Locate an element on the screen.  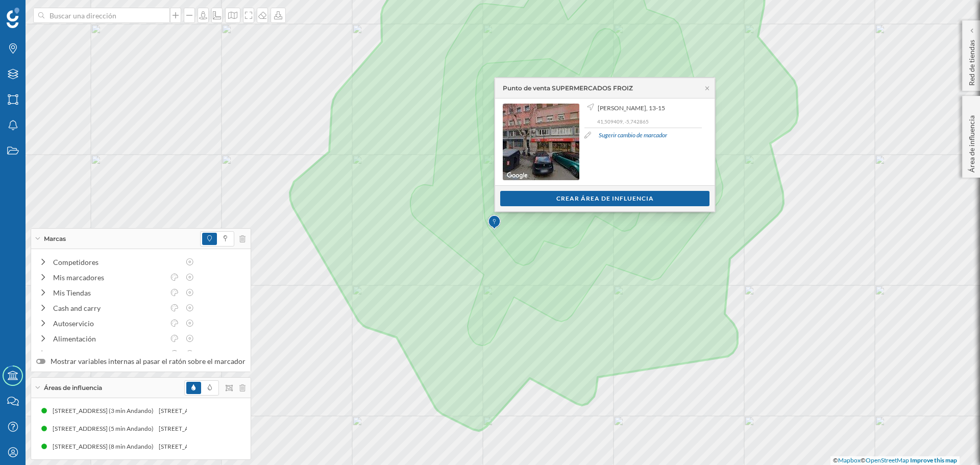
img: streetview is located at coordinates (541, 142).